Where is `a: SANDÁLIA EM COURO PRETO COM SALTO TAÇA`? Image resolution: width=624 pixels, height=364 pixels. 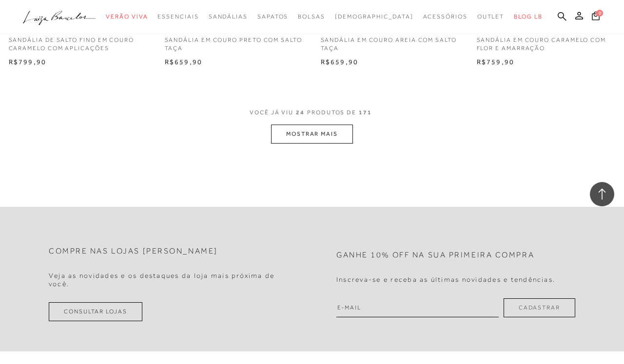 a: SANDÁLIA EM COURO PRETO COM SALTO TAÇA is located at coordinates (234, 41).